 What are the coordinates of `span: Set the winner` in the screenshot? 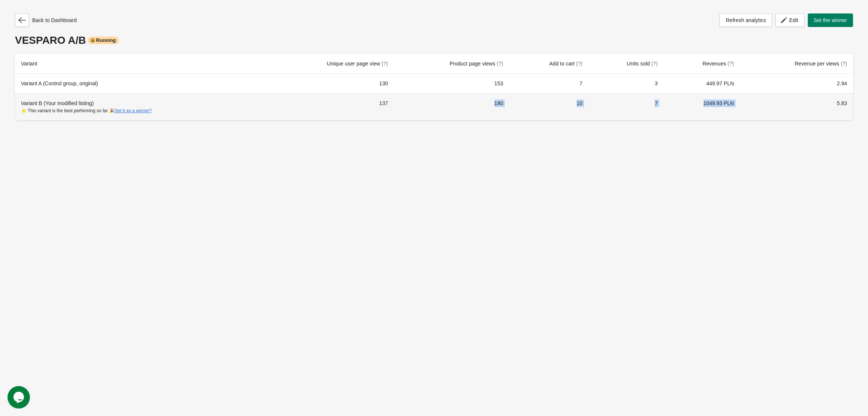 It's located at (831, 20).